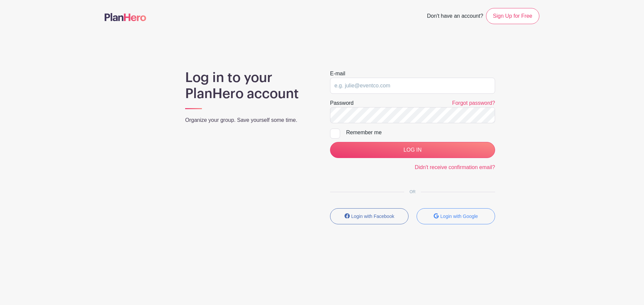 Image resolution: width=644 pixels, height=305 pixels. I want to click on a: Sign Up for Free, so click(513, 16).